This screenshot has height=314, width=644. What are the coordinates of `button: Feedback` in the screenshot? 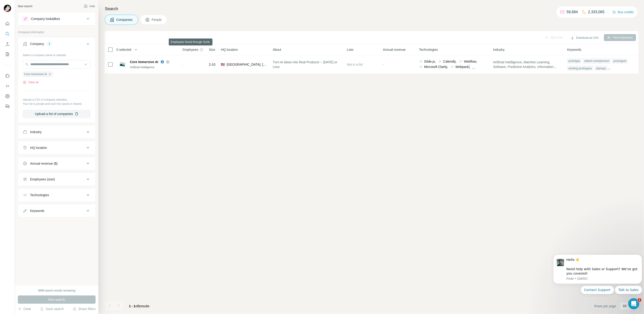 It's located at (7, 106).